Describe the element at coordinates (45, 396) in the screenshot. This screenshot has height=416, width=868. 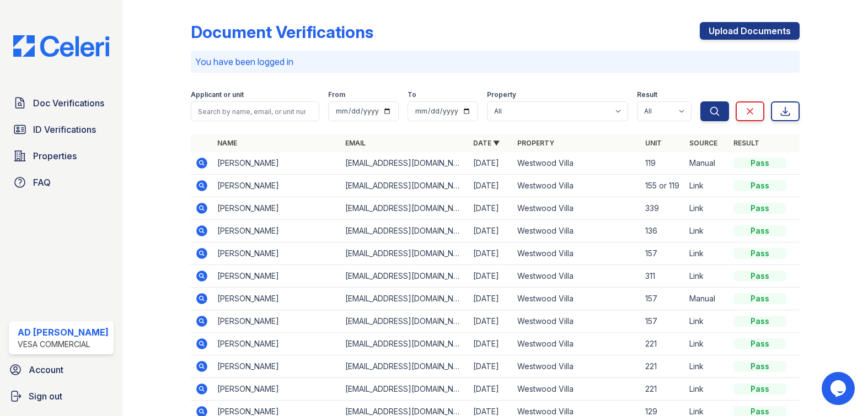
I see `span: Sign out` at that location.